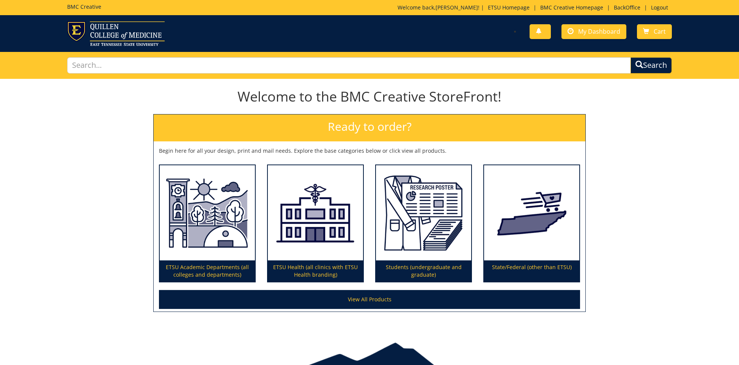 The height and width of the screenshot is (365, 739). Describe the element at coordinates (531, 271) in the screenshot. I see `p: State/Federal (other than ETSU)` at that location.